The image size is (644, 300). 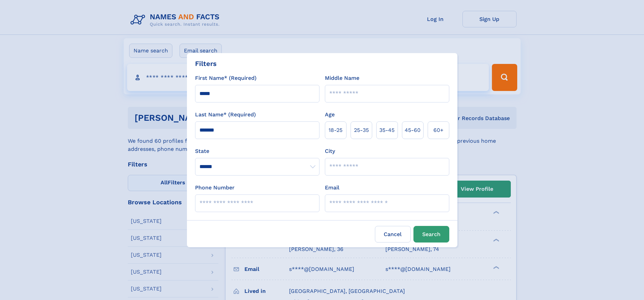 I want to click on span: 35‑45, so click(x=387, y=130).